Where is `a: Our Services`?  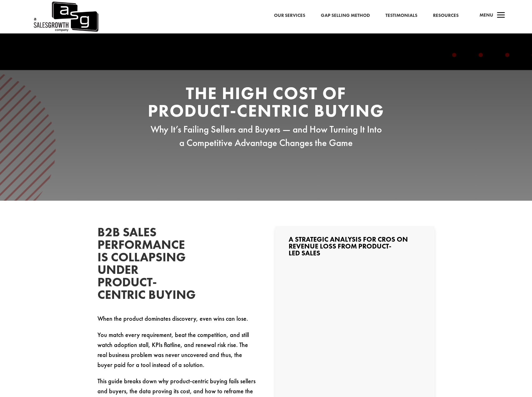
a: Our Services is located at coordinates (289, 16).